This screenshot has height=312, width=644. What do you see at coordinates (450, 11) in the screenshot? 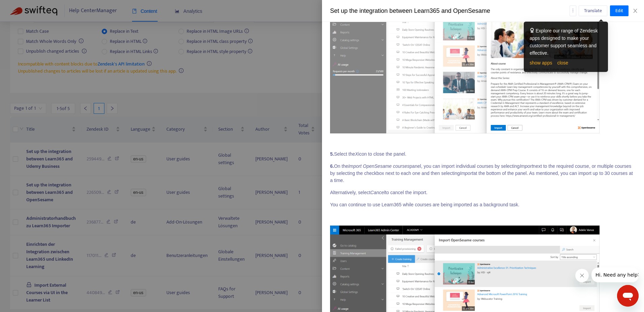
I see `div: Set up the integration between Learn365 and OpenSesame` at bounding box center [450, 11].